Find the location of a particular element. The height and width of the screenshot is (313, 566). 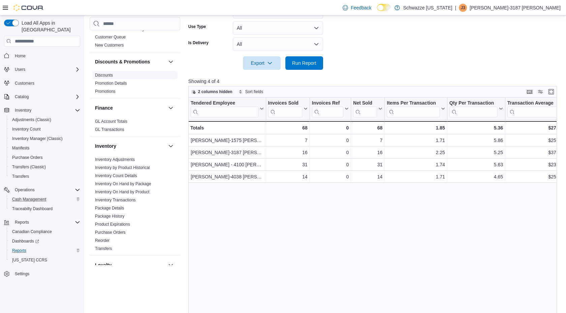

div: Customer is located at coordinates (135, 30).